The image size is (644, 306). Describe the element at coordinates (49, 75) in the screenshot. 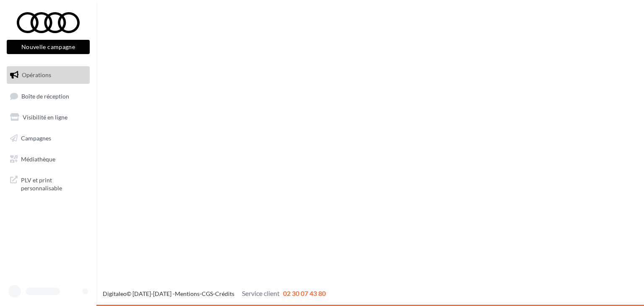

I see `a: Opérations` at that location.